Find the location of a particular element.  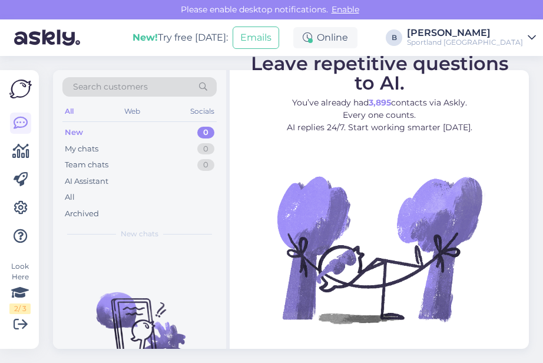

div: New is located at coordinates (74, 133).